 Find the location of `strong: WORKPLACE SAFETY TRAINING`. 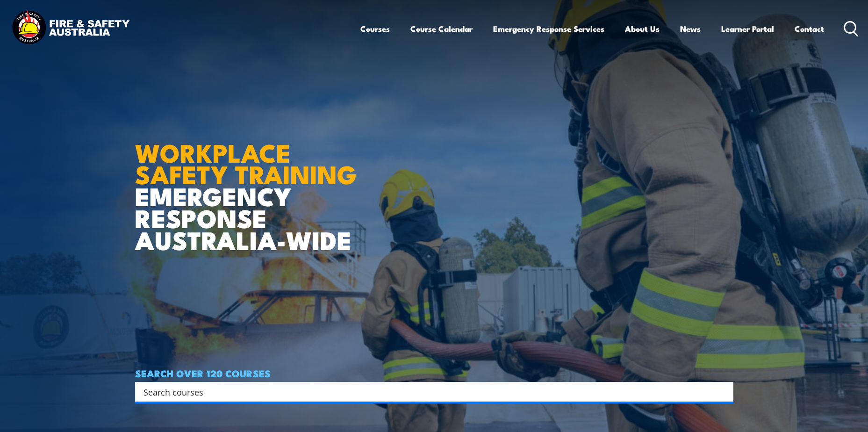

strong: WORKPLACE SAFETY TRAINING is located at coordinates (246, 163).